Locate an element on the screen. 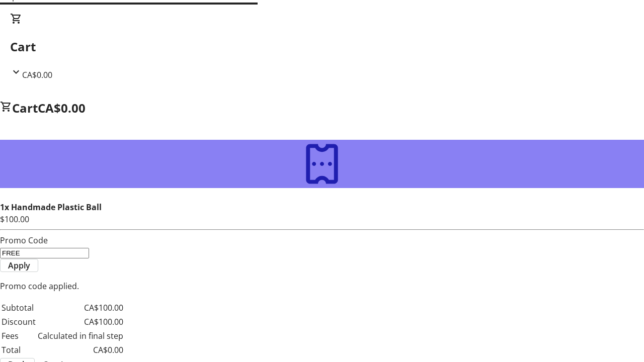 The height and width of the screenshot is (362, 644). h2: Cart is located at coordinates (322, 47).